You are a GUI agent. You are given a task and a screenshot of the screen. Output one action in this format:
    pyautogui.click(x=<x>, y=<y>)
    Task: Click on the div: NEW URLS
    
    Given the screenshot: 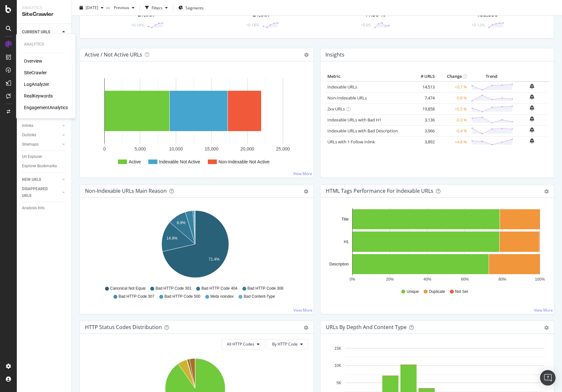 What is the action you would take?
    pyautogui.click(x=32, y=180)
    